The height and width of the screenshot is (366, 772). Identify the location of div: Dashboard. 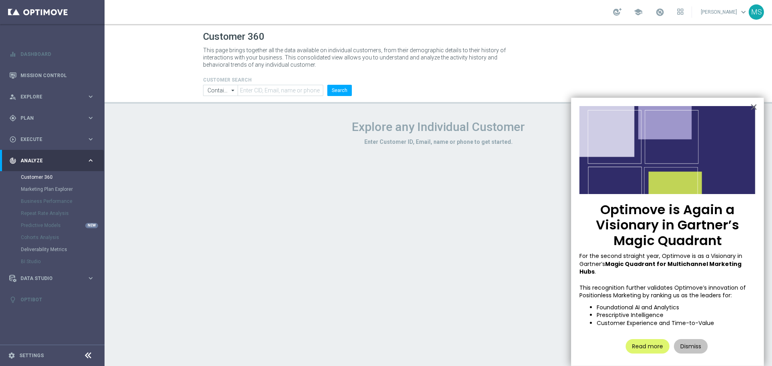
(52, 54).